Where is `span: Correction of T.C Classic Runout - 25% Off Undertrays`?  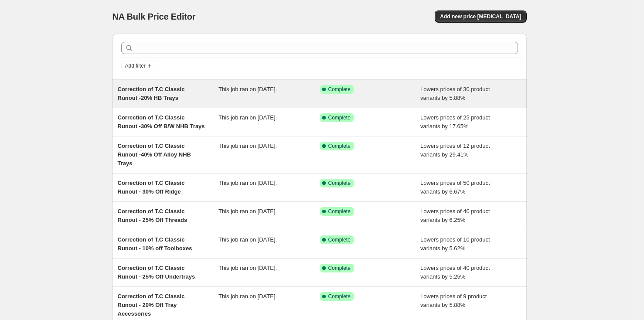 span: Correction of T.C Classic Runout - 25% Off Undertrays is located at coordinates (156, 272).